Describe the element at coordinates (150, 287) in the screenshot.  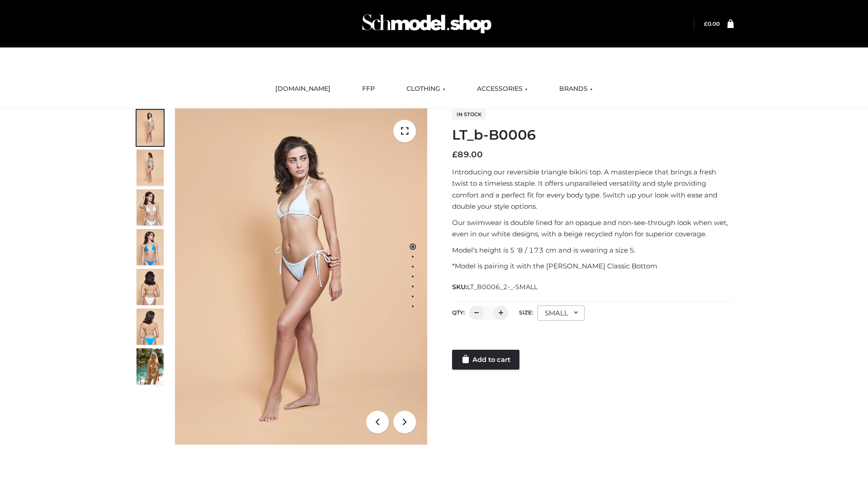
I see `img: ArielClassicBikiniTop_CloudNine_AzureSky_OW114ECO_7-scaled.jpg` at that location.